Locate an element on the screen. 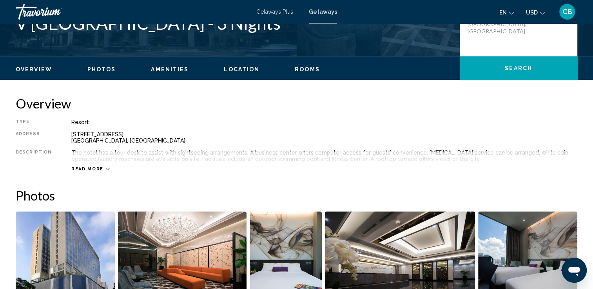 The image size is (593, 289). button: Photos is located at coordinates (101, 69).